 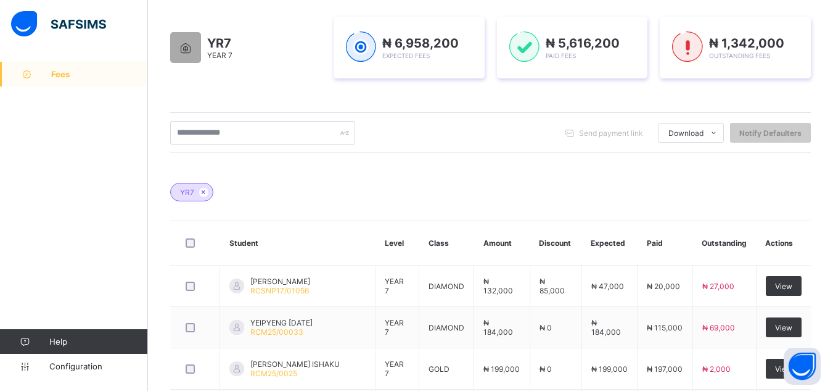 I want to click on span: Download, so click(x=686, y=133).